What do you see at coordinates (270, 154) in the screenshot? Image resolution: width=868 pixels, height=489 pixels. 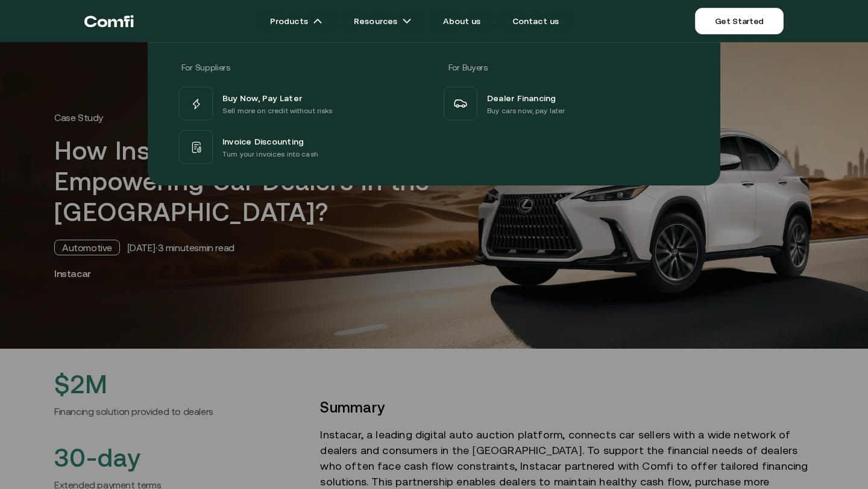 I see `p: Turn your invoices into cash` at bounding box center [270, 154].